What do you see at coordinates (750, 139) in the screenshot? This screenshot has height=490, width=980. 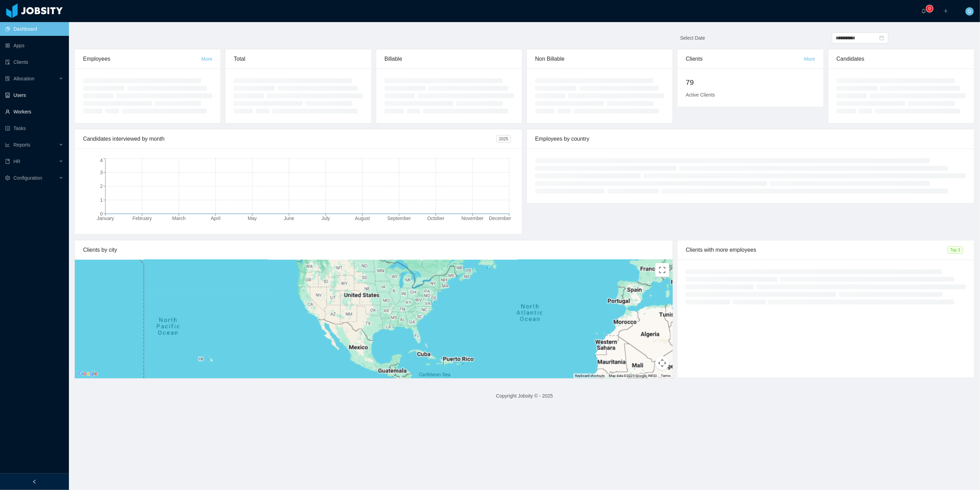 I see `div: Employees by country` at bounding box center [750, 139].